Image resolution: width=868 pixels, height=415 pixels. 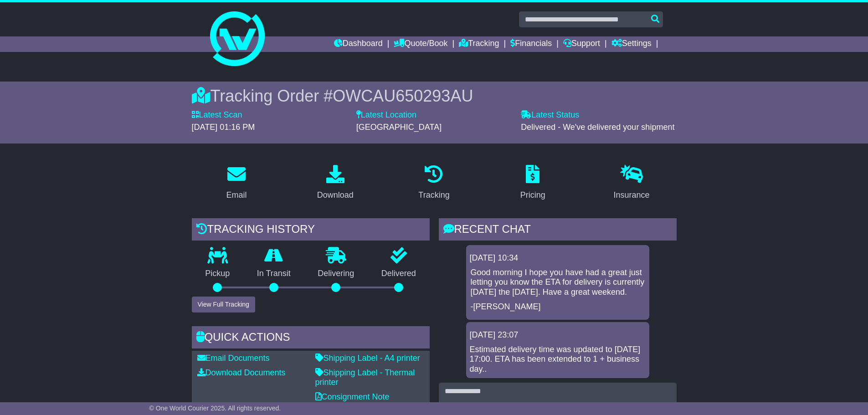 I want to click on label: Latest Location, so click(x=386, y=115).